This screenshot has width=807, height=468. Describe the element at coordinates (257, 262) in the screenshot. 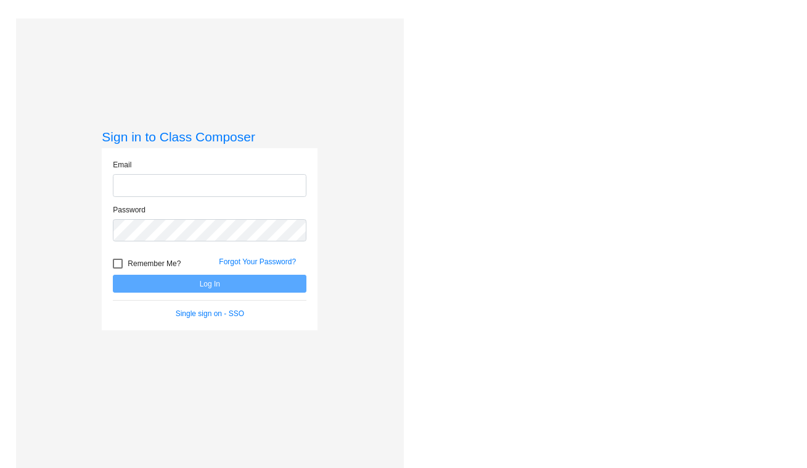

I see `a: Forgot Your Password?` at that location.